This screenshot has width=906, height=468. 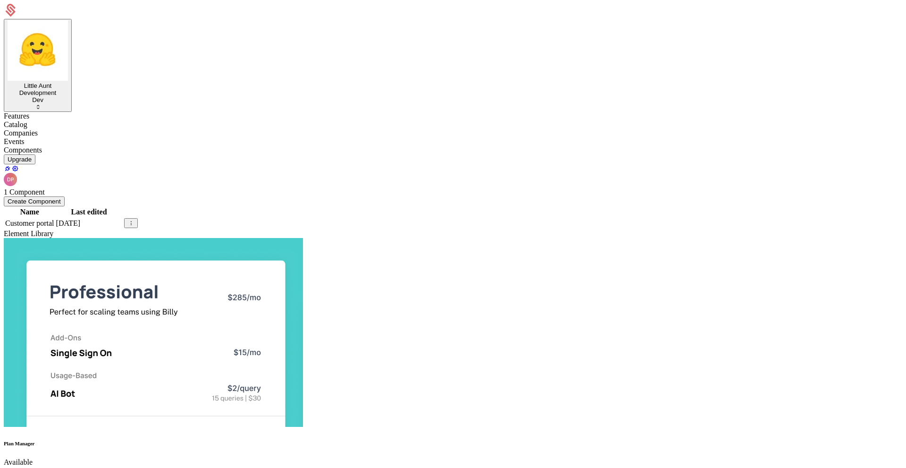 I want to click on h6: Plan Manager, so click(x=453, y=443).